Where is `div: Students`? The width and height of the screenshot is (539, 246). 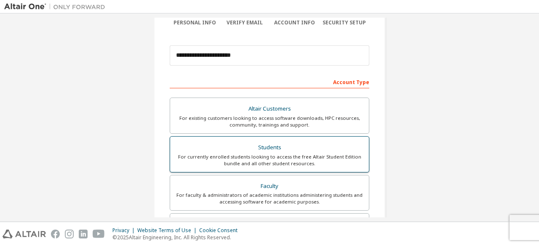
div: Students is located at coordinates (269, 148).